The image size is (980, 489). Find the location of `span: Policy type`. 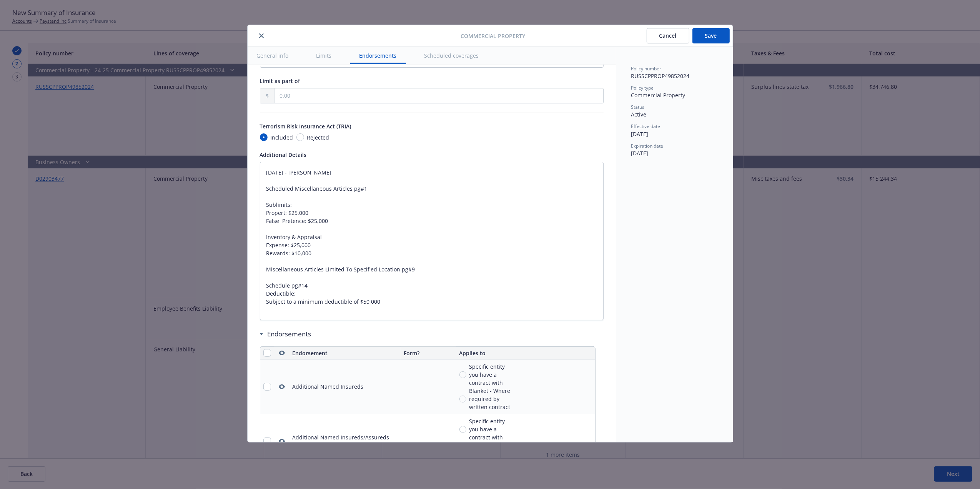

span: Policy type is located at coordinates (643, 88).